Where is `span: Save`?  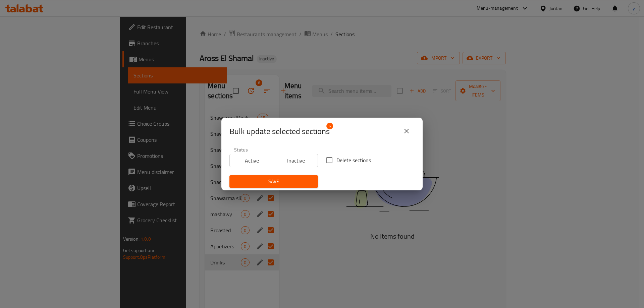 span: Save is located at coordinates (274, 181).